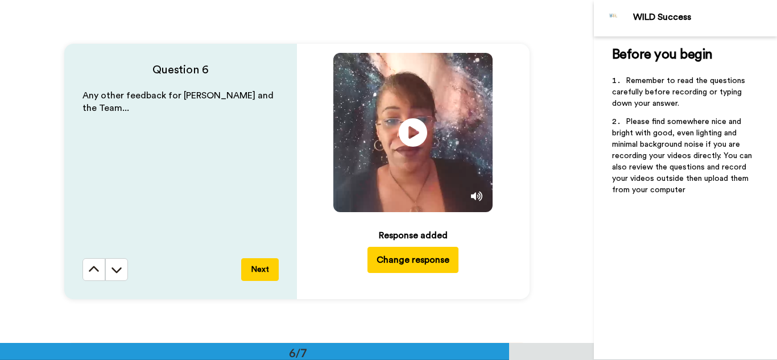  What do you see at coordinates (413, 236) in the screenshot?
I see `div: Response added` at bounding box center [413, 236].